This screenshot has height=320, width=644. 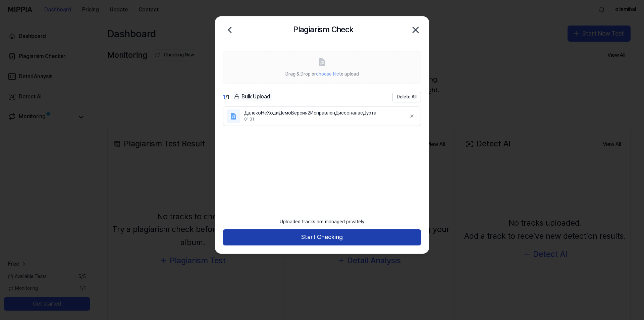 What do you see at coordinates (328, 74) in the screenshot?
I see `span: choose file` at bounding box center [328, 74].